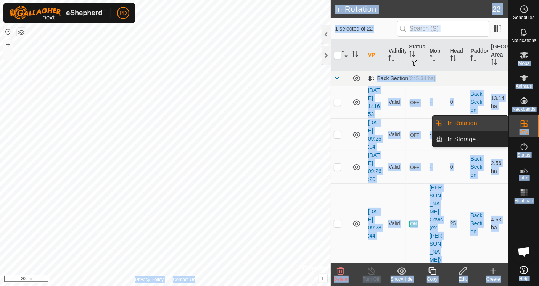 This screenshot has height=286, width=539. I want to click on span: In Rotation, so click(462, 123).